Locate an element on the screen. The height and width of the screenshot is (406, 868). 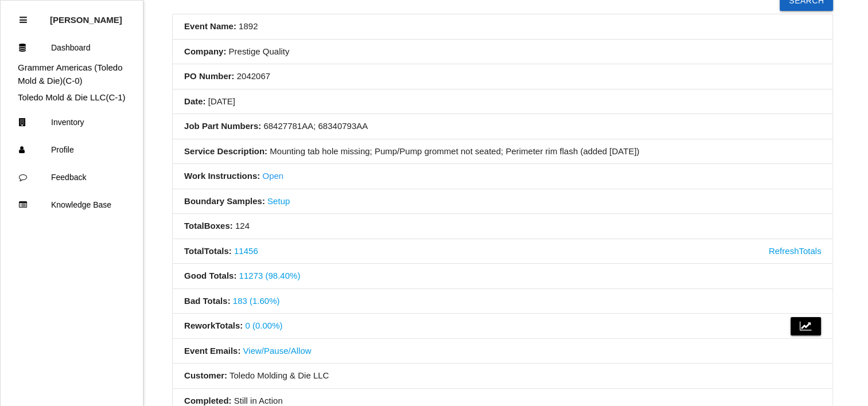
b: Customer: is located at coordinates (205, 375).